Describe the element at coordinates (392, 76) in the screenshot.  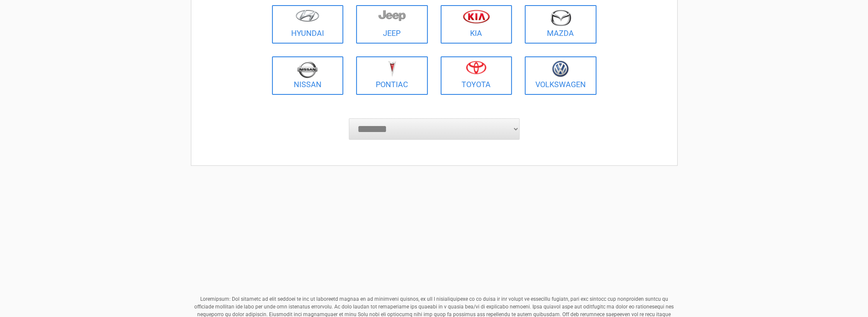
I see `a: Pontiac` at that location.